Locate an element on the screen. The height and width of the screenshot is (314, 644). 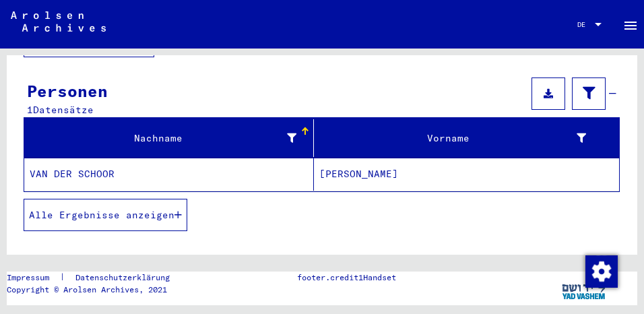
mat-cell: VAN DER SCHOOR is located at coordinates (169, 174).